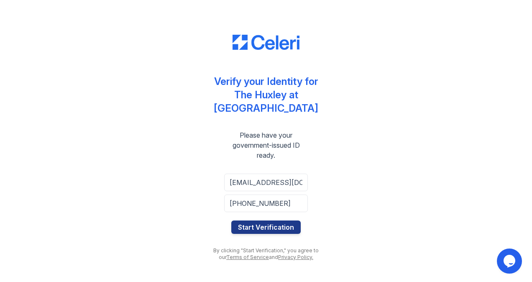  Describe the element at coordinates (266, 42) in the screenshot. I see `img: CE_Logo_Blue-a8612792a0a2168367f1c8372b55b34899dd931a85d93a1a3d3e32e68fde9ad4.png` at that location.